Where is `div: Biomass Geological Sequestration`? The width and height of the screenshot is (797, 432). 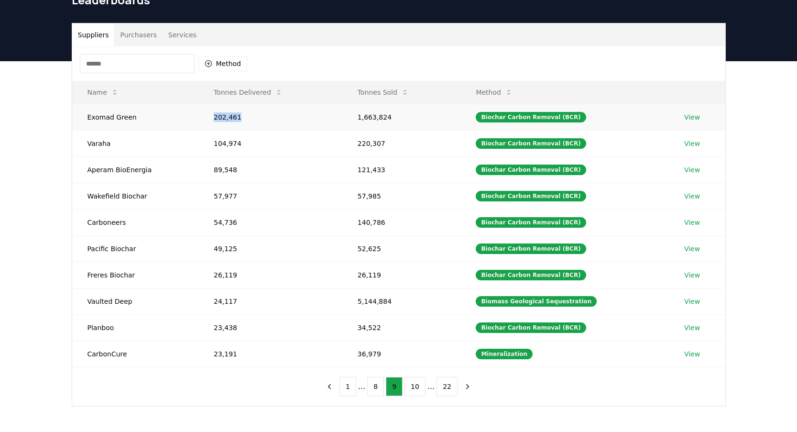
div: Biomass Geological Sequestration is located at coordinates (536, 301).